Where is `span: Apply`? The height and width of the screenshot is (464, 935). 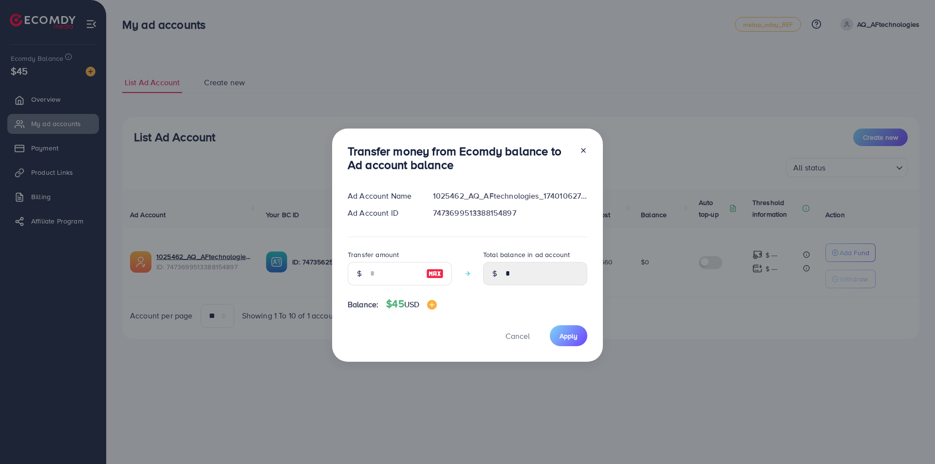
span: Apply is located at coordinates (569, 336).